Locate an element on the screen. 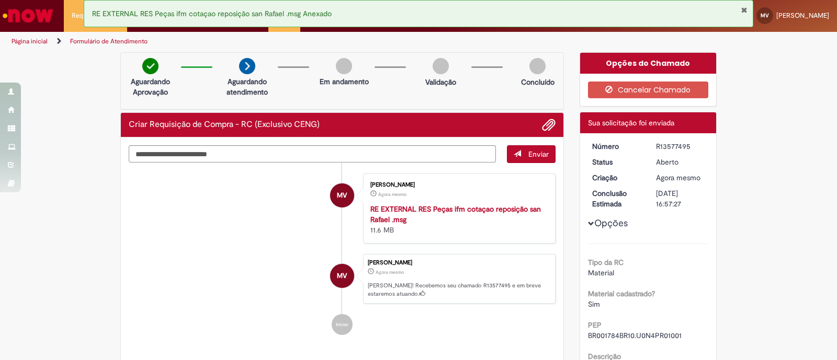 The height and width of the screenshot is (360, 837). textarea: Digite sua mensagem aqui... is located at coordinates (312, 154).